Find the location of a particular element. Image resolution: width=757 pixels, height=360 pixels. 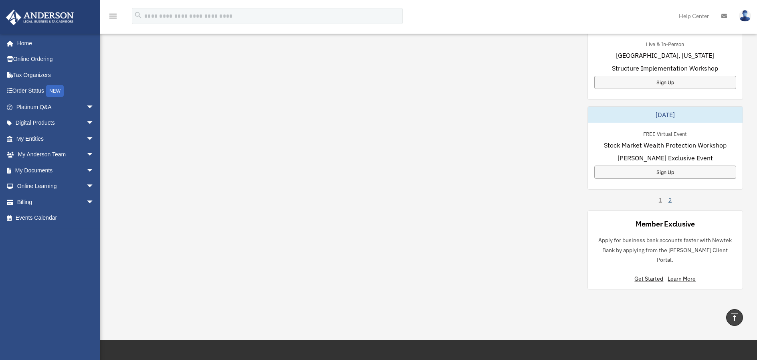

img: Anderson Advisors Platinum Portal is located at coordinates (40, 17).